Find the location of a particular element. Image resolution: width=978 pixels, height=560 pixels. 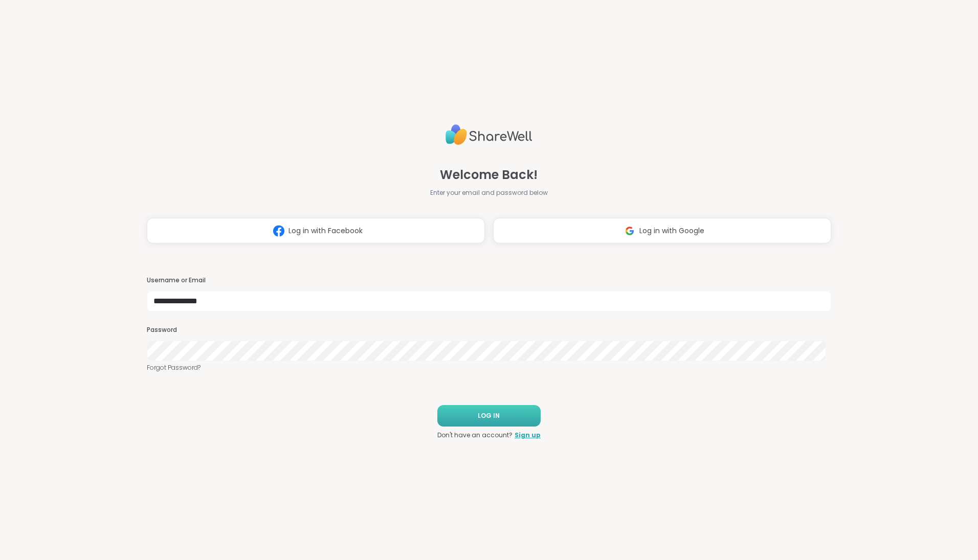

span: Enter your email and password below is located at coordinates (489, 193).